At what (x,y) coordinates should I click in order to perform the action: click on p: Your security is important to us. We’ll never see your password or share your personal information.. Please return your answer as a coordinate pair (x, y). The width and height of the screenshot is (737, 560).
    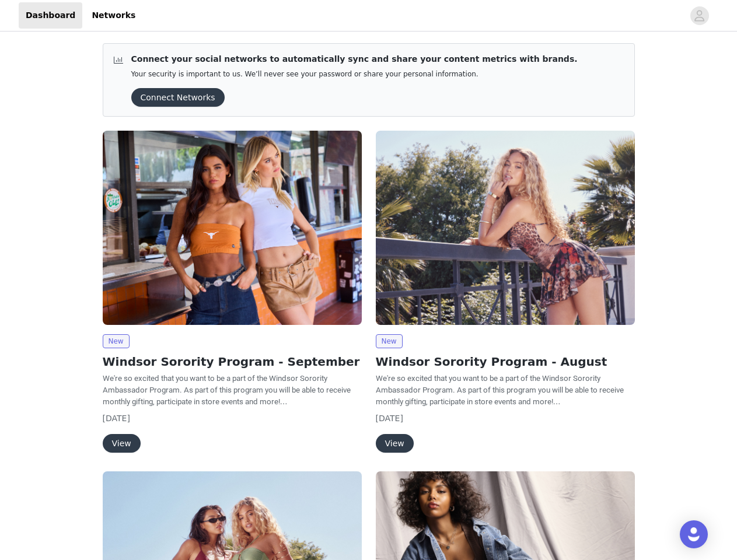
    Looking at the image, I should click on (354, 74).